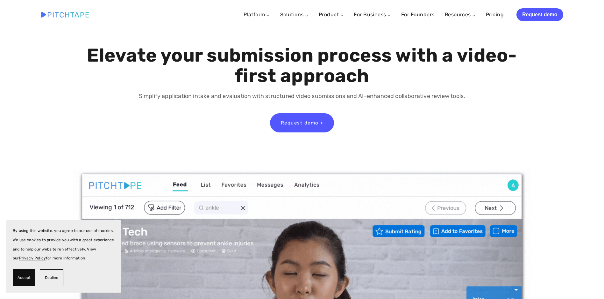 The height and width of the screenshot is (299, 604). Describe the element at coordinates (302, 96) in the screenshot. I see `p: Simplify application intake and evaluation with structured video submissions and AI-enhanced coll...` at that location.